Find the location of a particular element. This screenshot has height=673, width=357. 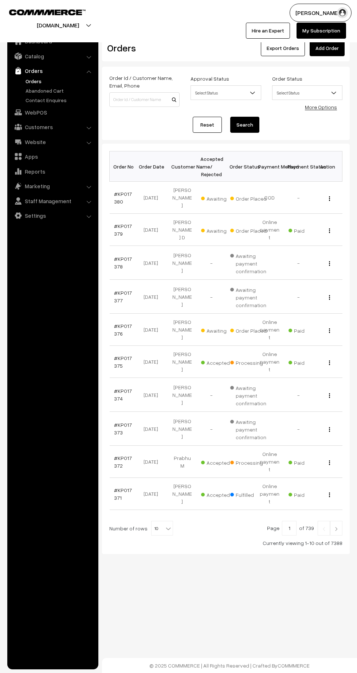

a: Marketing is located at coordinates (53, 186).